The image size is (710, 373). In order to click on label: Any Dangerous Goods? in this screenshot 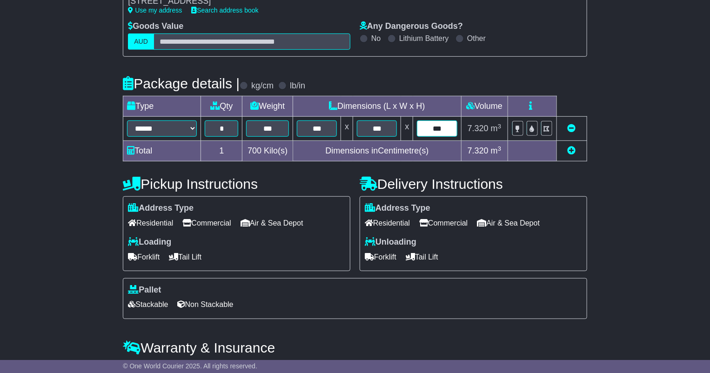, I will do `click(411, 27)`.